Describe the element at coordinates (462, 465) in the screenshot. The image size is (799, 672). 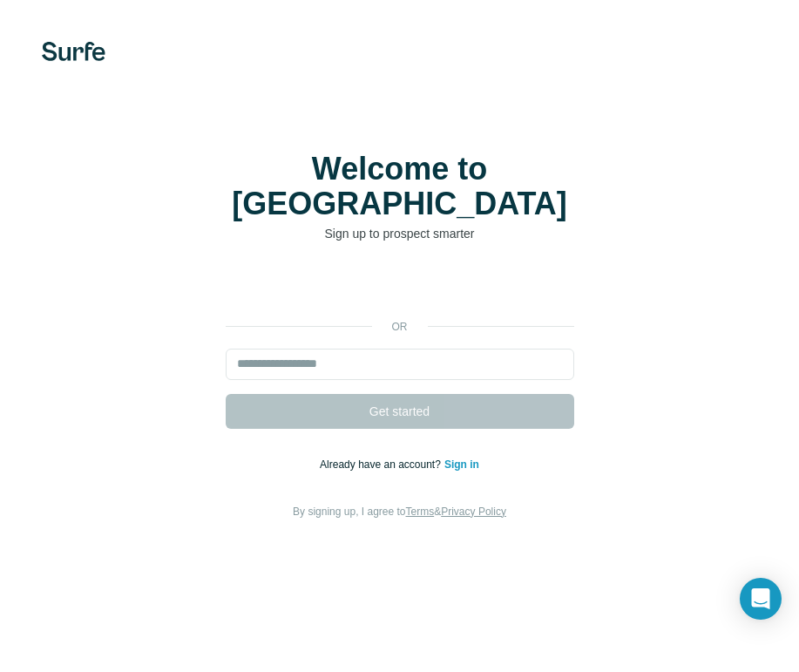
I see `a: Sign in` at that location.